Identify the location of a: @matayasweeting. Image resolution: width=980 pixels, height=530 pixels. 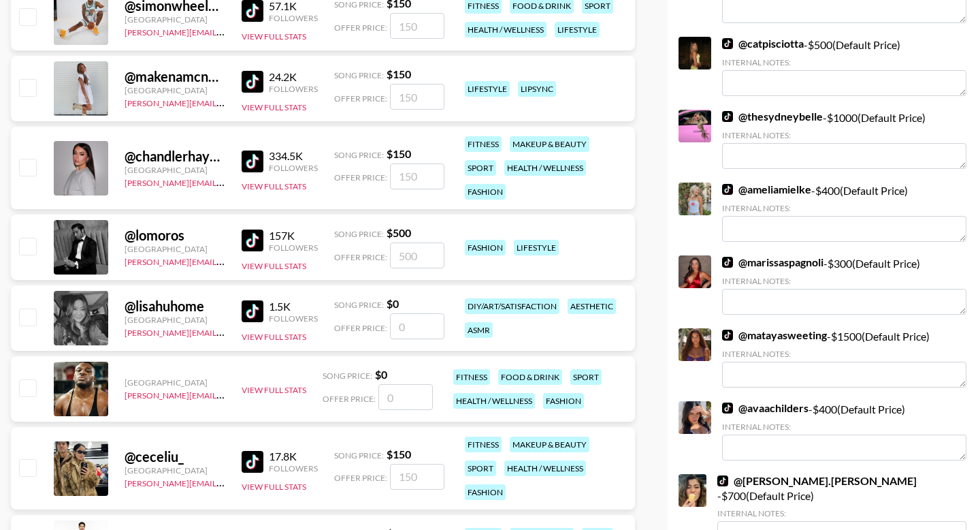
(775, 335).